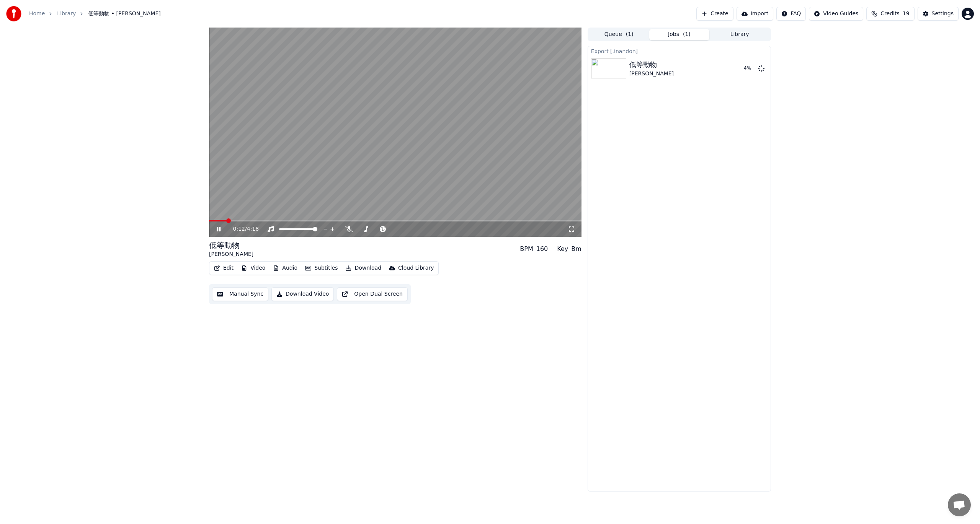 Image resolution: width=980 pixels, height=524 pixels. What do you see at coordinates (576, 249) in the screenshot?
I see `div: Bm` at bounding box center [576, 249].